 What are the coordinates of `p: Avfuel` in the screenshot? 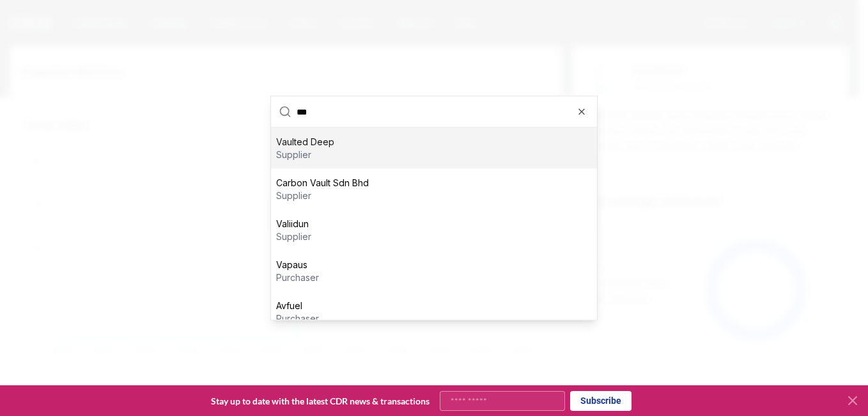 It's located at (297, 306).